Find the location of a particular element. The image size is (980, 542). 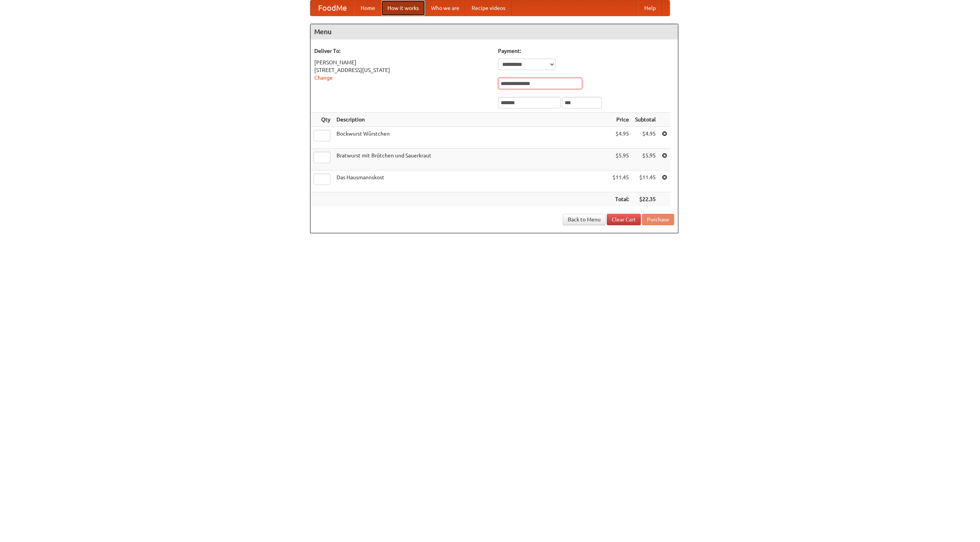

th: Total: is located at coordinates (620, 199).